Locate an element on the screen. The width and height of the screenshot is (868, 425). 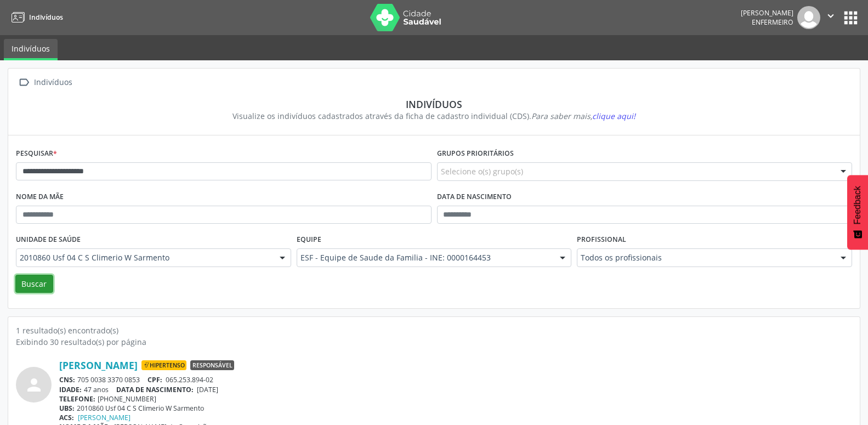
span: Responsável is located at coordinates (212, 366).